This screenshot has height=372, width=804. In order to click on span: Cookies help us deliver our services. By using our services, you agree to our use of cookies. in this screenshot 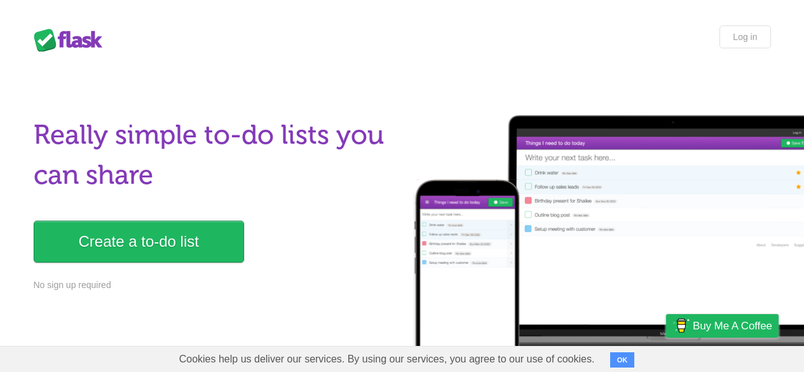, I will do `click(387, 359)`.